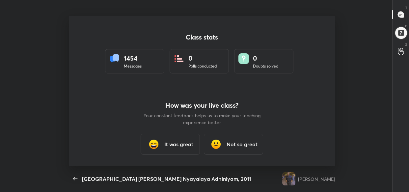  What do you see at coordinates (154, 144) in the screenshot?
I see `img: grinning_face_with_smiling_eyes_cmp.gif` at bounding box center [154, 144].